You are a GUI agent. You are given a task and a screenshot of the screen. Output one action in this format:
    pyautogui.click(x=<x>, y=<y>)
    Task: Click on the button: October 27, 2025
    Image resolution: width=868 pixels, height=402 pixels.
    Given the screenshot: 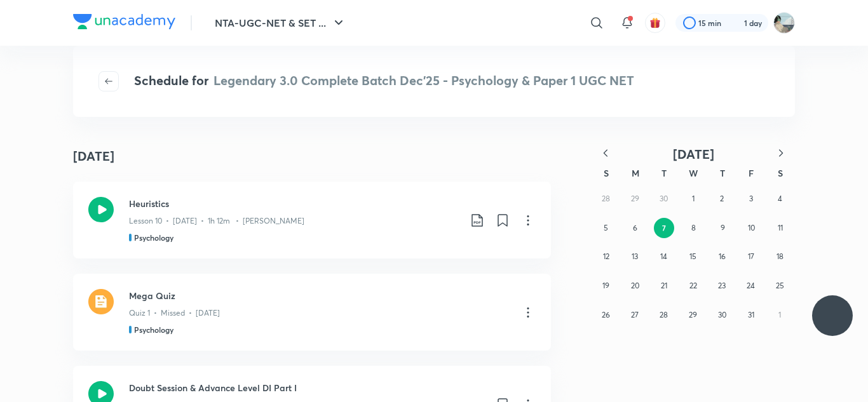 What is the action you would take?
    pyautogui.click(x=635, y=315)
    